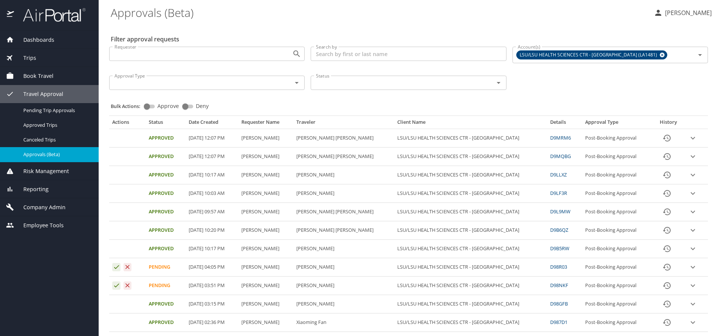 The width and height of the screenshot is (723, 336). I want to click on span: Travel Approval, so click(38, 94).